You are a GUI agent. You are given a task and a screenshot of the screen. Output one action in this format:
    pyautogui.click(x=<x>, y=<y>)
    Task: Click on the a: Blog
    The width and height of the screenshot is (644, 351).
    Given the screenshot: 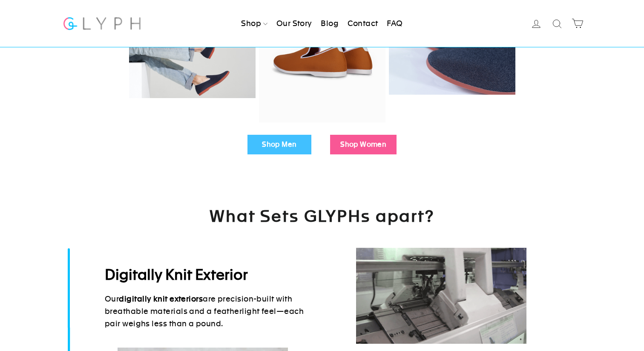 What is the action you would take?
    pyautogui.click(x=330, y=23)
    